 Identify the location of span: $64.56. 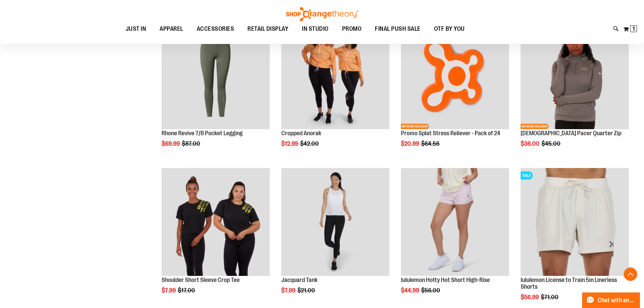
(431, 143).